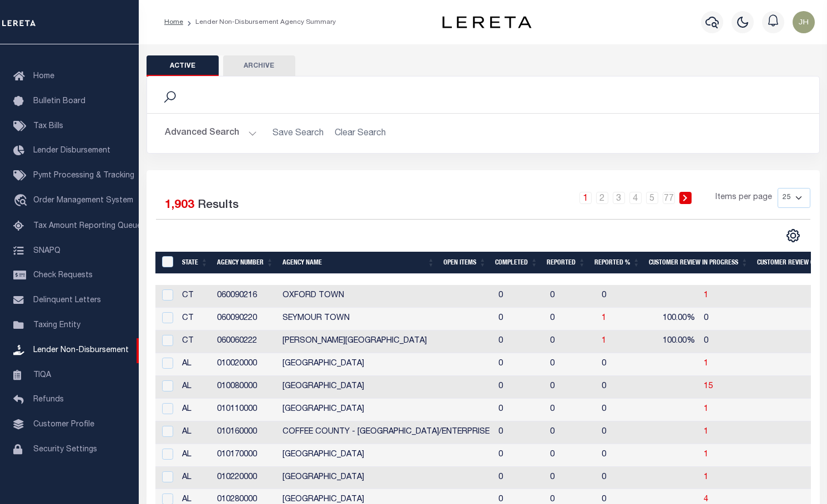 The image size is (827, 504). I want to click on span: SNAPQ, so click(47, 251).